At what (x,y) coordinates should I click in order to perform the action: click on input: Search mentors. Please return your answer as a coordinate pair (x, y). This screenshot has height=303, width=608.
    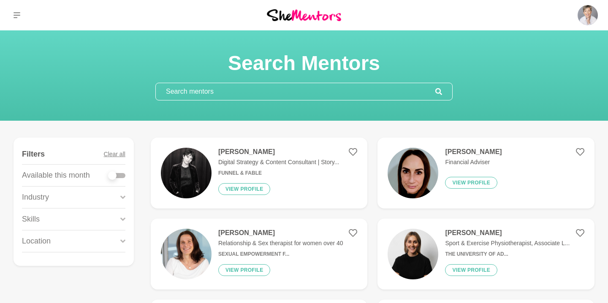
    Looking at the image, I should click on (296, 92).